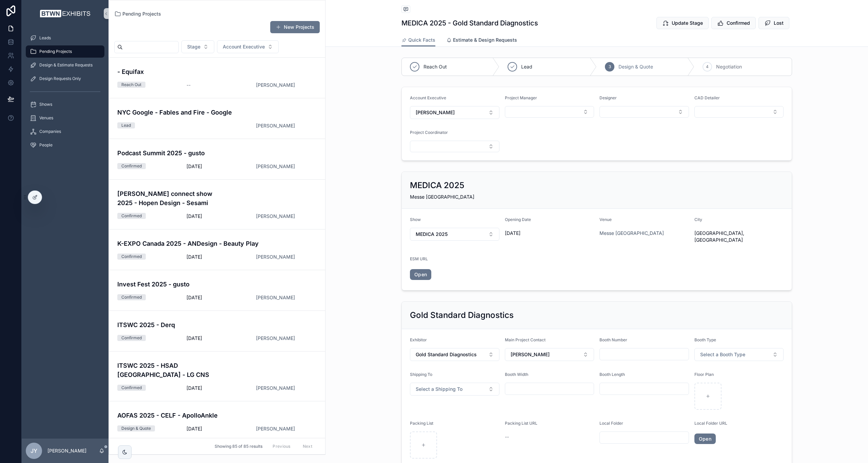 This screenshot has width=868, height=463. Describe the element at coordinates (65, 38) in the screenshot. I see `a: Leads` at that location.